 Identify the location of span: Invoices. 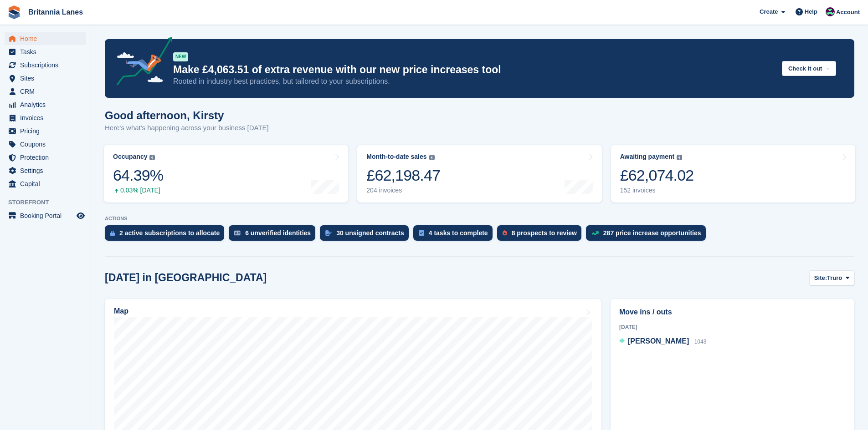
(47, 118).